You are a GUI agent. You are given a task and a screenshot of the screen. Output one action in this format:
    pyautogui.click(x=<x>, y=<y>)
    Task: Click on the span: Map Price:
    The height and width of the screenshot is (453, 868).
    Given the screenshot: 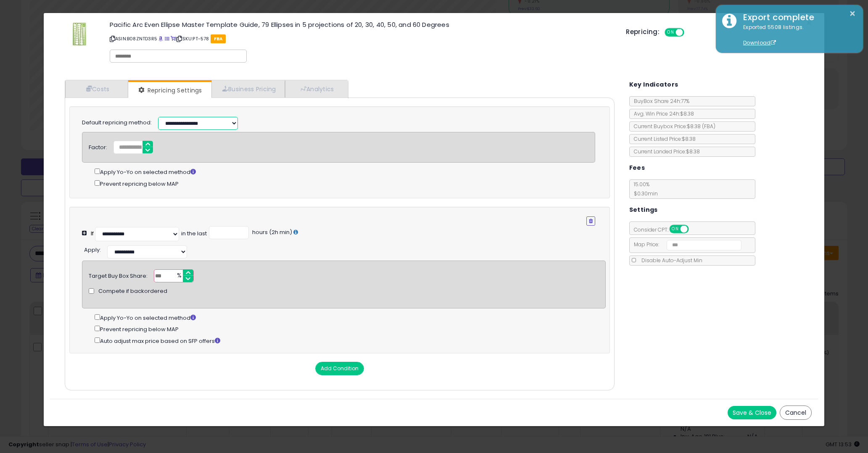 What is the action you would take?
    pyautogui.click(x=685, y=244)
    